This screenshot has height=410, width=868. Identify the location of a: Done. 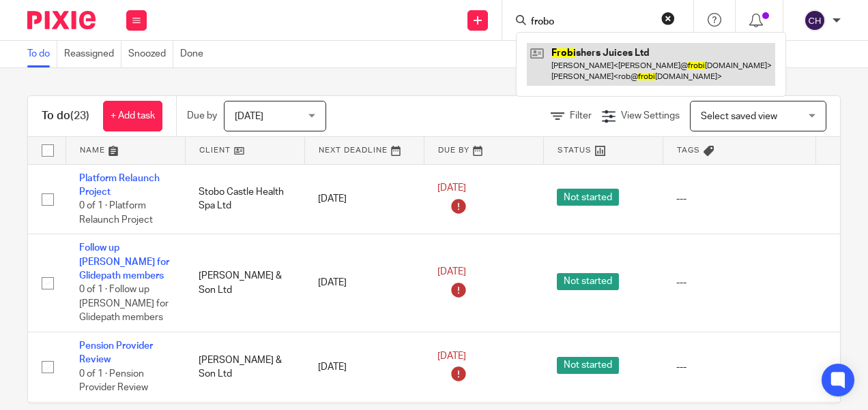
(195, 54).